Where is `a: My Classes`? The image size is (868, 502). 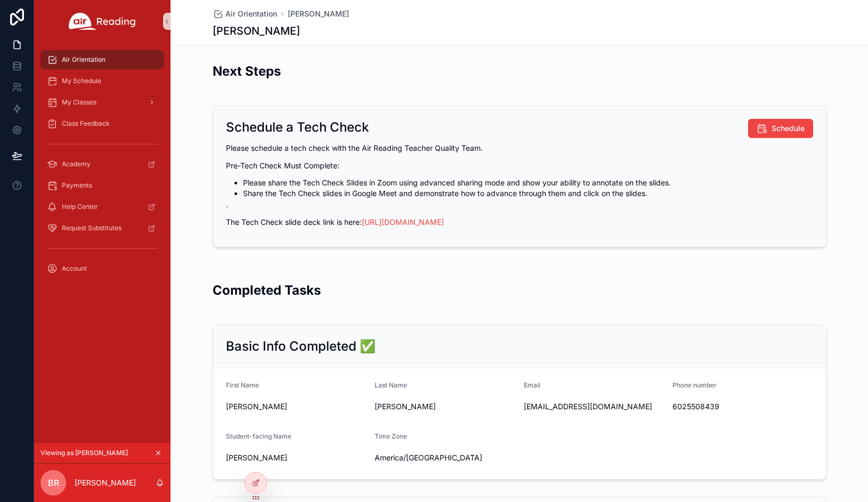 a: My Classes is located at coordinates (102, 102).